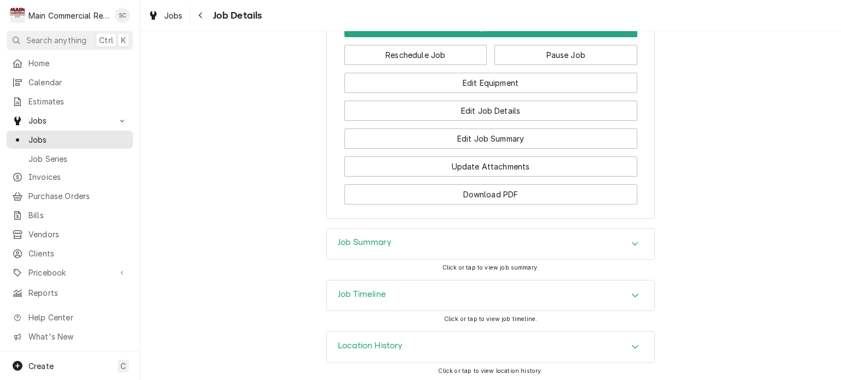 This screenshot has width=841, height=380. Describe the element at coordinates (490, 138) in the screenshot. I see `button: Edit Job Summary` at that location.